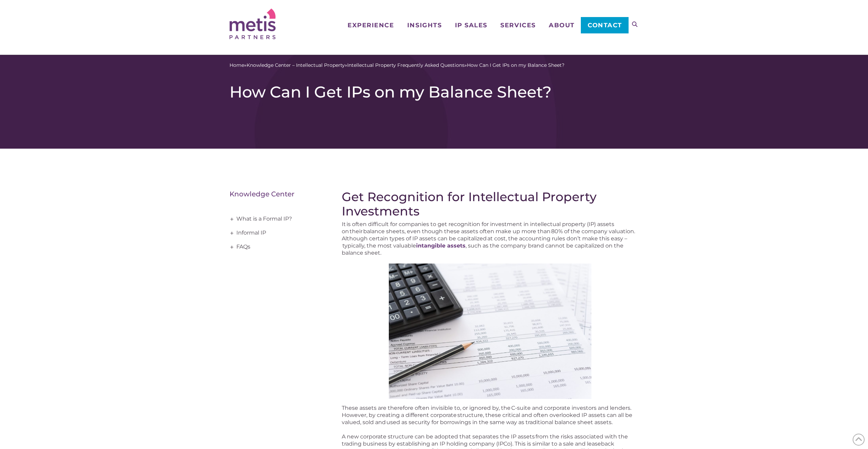 The image size is (868, 449). What do you see at coordinates (490, 415) in the screenshot?
I see `p: These assets are therefore often invisible to, or ignored by, the C-suite and corporate investors...` at bounding box center [490, 415].